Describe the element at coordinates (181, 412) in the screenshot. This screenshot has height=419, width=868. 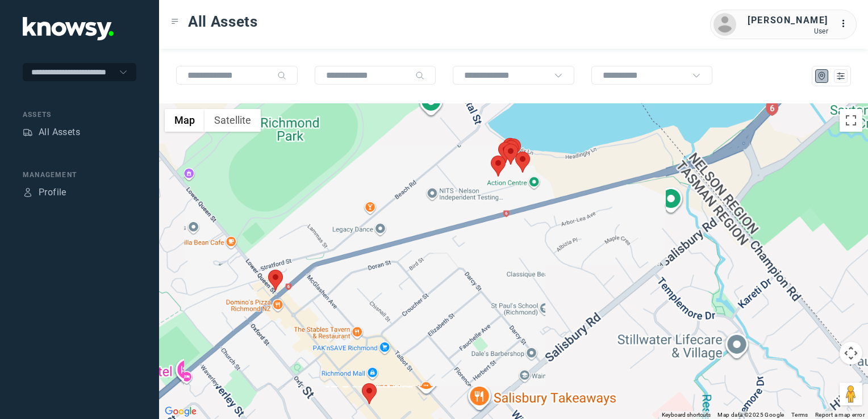
I see `img: Google` at that location.